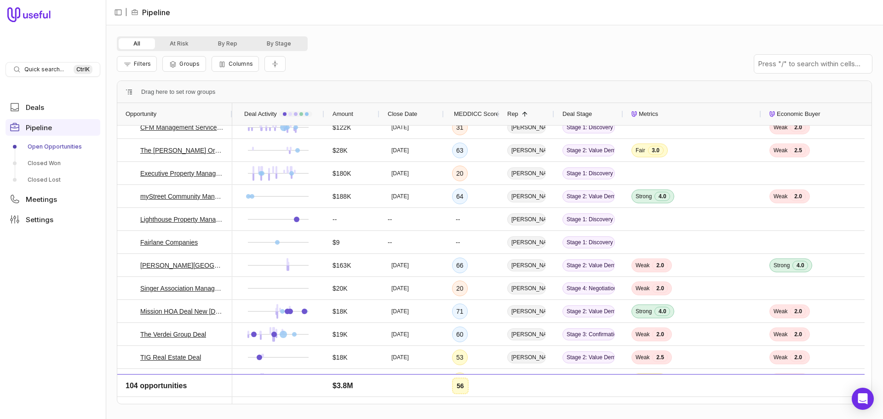  What do you see at coordinates (118, 12) in the screenshot?
I see `button: Collapse sidebar` at bounding box center [118, 12].